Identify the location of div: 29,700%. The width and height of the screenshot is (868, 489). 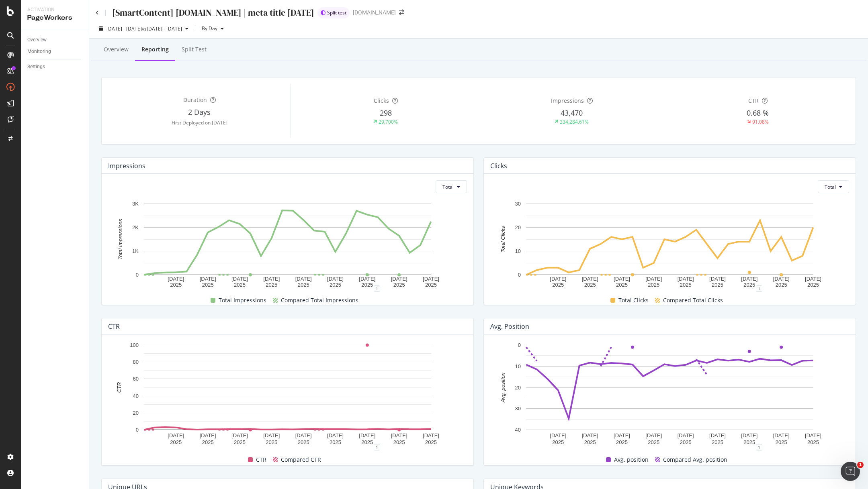
(388, 122).